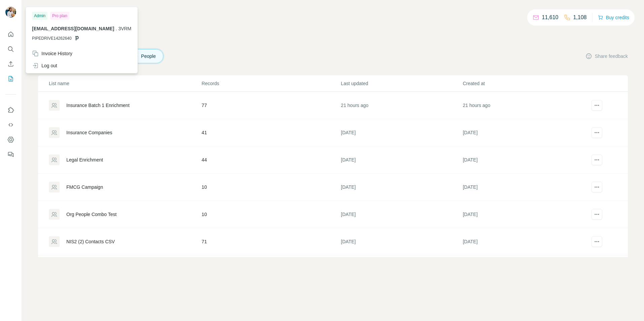 The height and width of the screenshot is (321, 644). Describe the element at coordinates (11, 155) in the screenshot. I see `button: Feedback` at that location.